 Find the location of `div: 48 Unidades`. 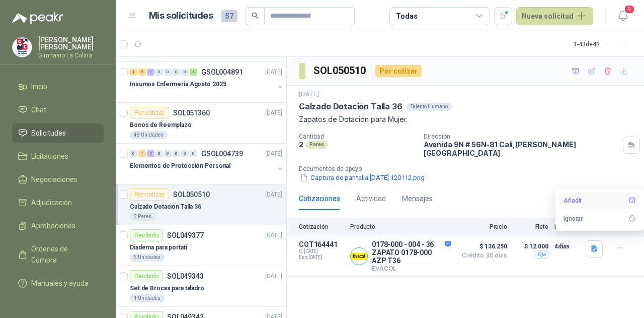

div: 48 Unidades is located at coordinates (149, 135).